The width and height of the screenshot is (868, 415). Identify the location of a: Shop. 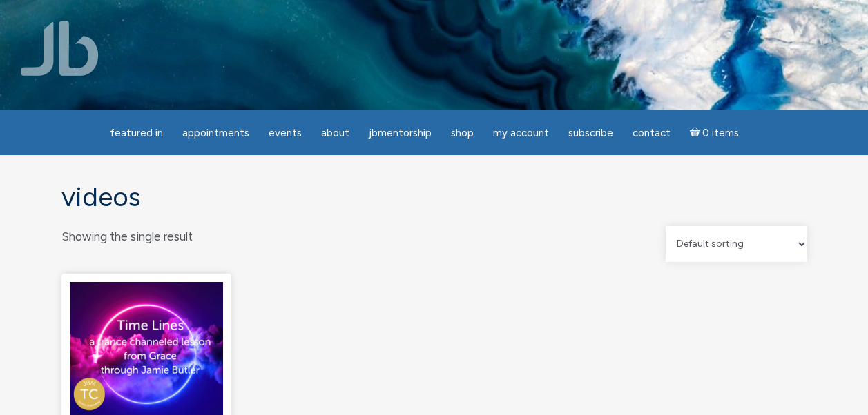
(462, 133).